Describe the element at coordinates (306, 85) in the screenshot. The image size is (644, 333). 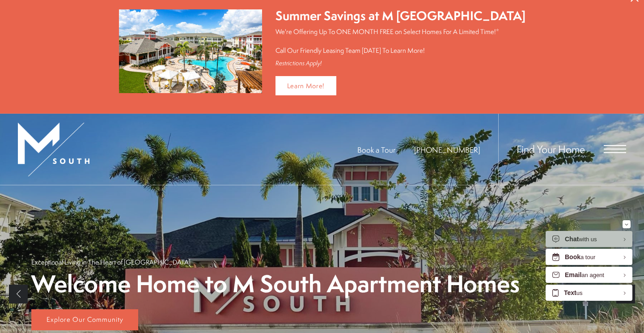
I see `a: Learn More!` at that location.